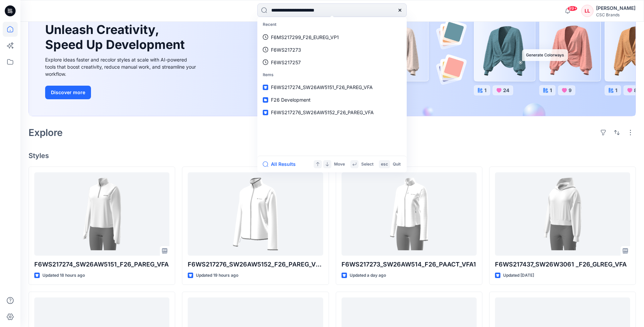 This screenshot has width=644, height=327. I want to click on a: F6WS217257, so click(332, 62).